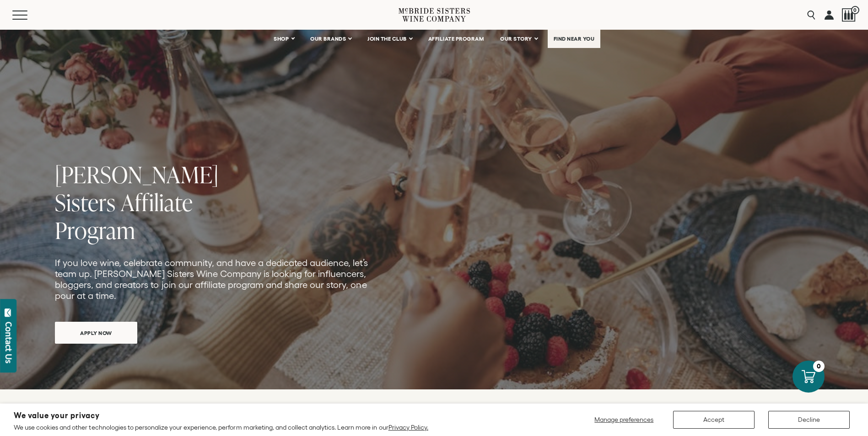 The width and height of the screenshot is (868, 436). I want to click on button: Manage preferences, so click(624, 420).